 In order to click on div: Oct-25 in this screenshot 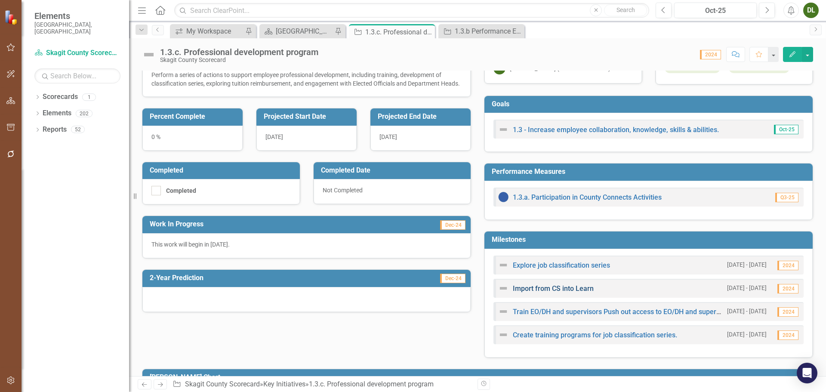, I will do `click(716, 11)`.